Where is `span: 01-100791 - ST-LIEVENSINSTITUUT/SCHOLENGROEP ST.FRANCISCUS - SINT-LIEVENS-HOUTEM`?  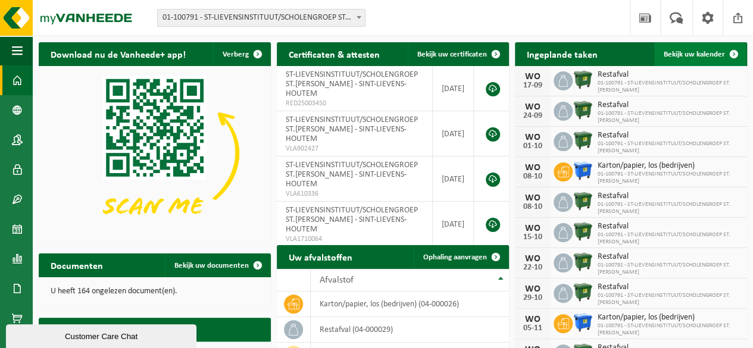
span: 01-100791 - ST-LIEVENSINSTITUUT/SCHOLENGROEP ST.FRANCISCUS - SINT-LIEVENS-HOUTEM is located at coordinates (261, 18).